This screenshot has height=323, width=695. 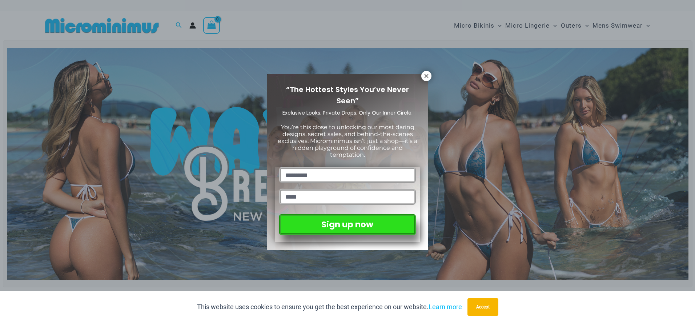 I want to click on button: Accept, so click(x=482, y=307).